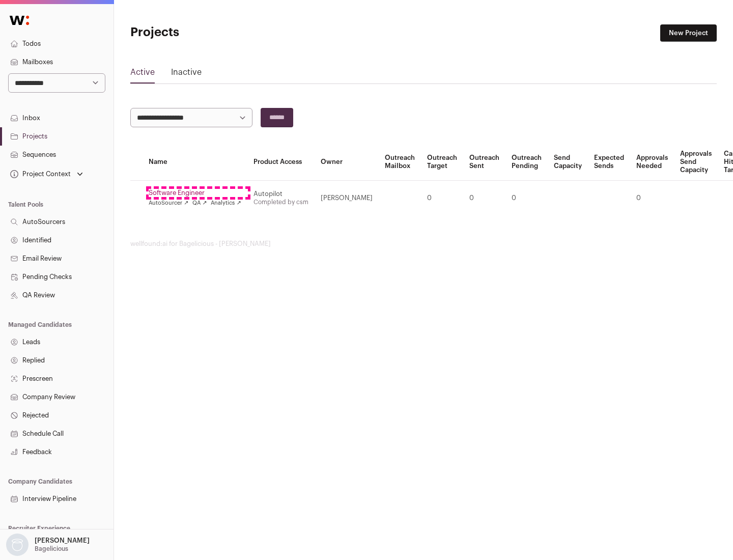  What do you see at coordinates (281, 194) in the screenshot?
I see `div: Autopilot` at bounding box center [281, 194].